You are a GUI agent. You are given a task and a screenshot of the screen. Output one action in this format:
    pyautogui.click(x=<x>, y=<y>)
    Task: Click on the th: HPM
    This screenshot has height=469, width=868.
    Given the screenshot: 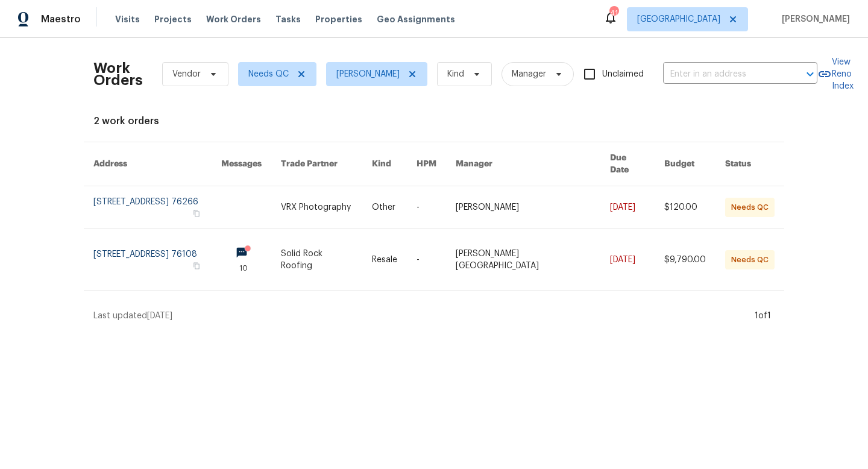 What is the action you would take?
    pyautogui.click(x=426, y=164)
    